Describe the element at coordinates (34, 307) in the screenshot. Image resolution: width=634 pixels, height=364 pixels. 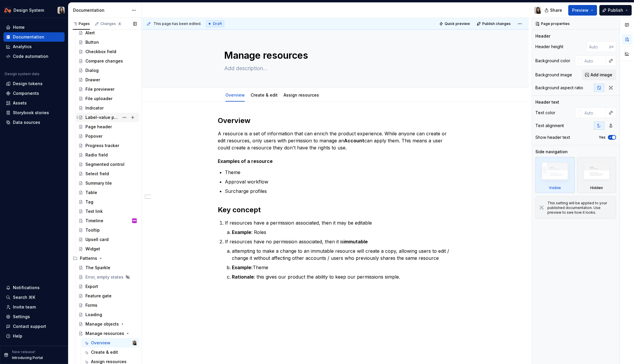
I see `a: Invite team` at that location.